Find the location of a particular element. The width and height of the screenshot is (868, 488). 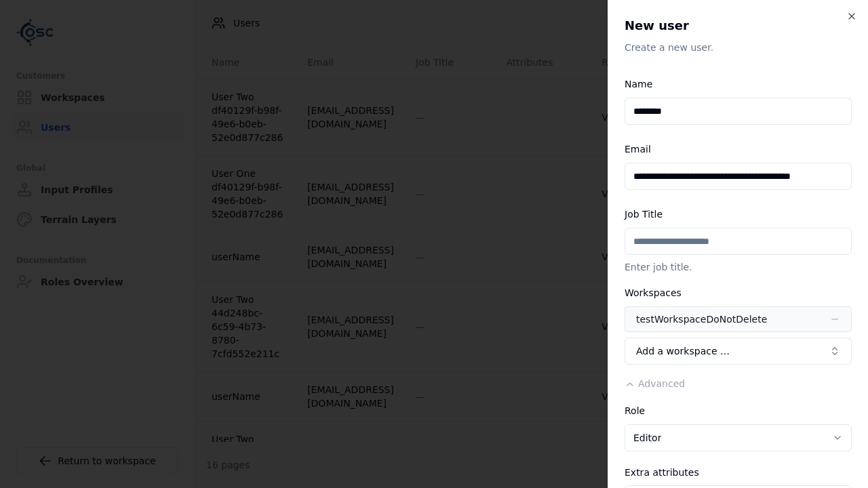

label: Workspaces is located at coordinates (653, 293).